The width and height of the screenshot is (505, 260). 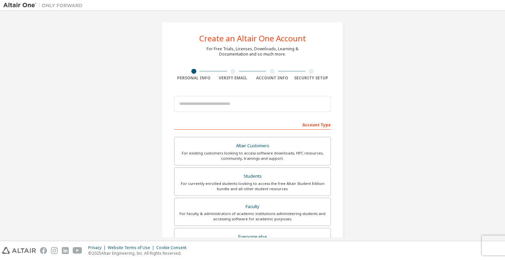 I want to click on div: Security Setup, so click(x=312, y=78).